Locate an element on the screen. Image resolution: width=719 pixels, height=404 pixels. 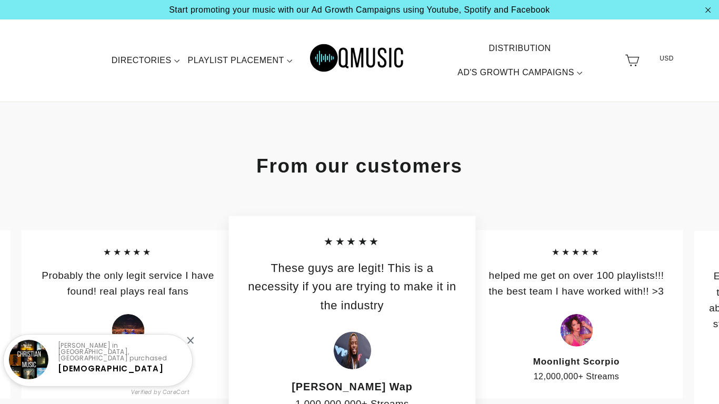
small: Verified by CareCart is located at coordinates (161, 393).